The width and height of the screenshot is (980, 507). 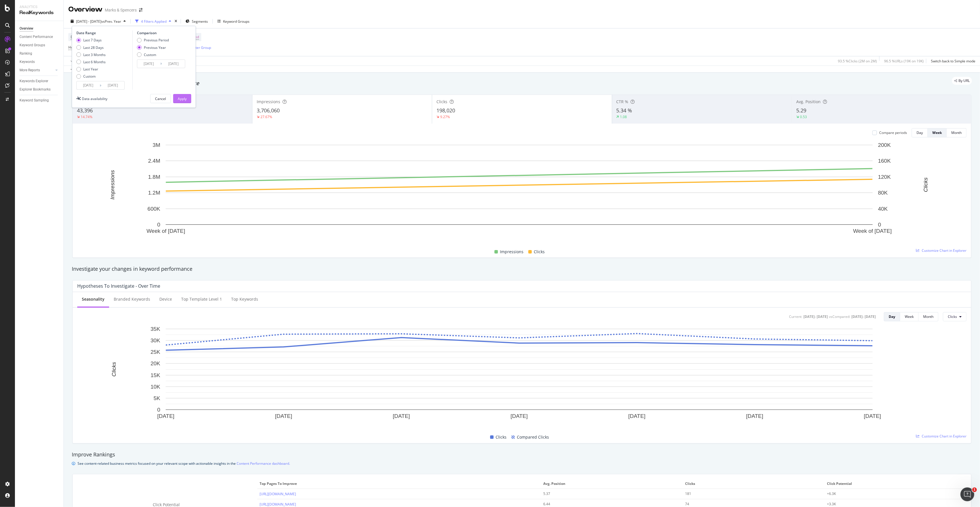 What do you see at coordinates (892, 316) in the screenshot?
I see `button: Day` at bounding box center [892, 316].